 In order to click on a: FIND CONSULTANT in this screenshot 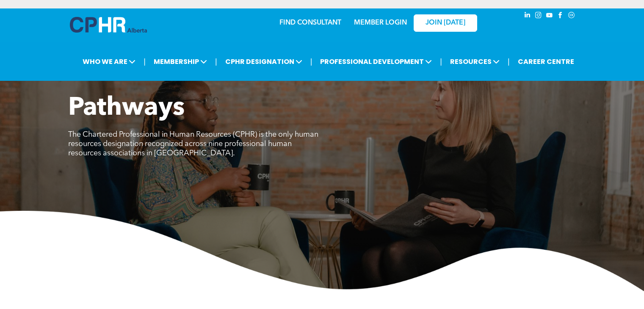, I will do `click(310, 23)`.